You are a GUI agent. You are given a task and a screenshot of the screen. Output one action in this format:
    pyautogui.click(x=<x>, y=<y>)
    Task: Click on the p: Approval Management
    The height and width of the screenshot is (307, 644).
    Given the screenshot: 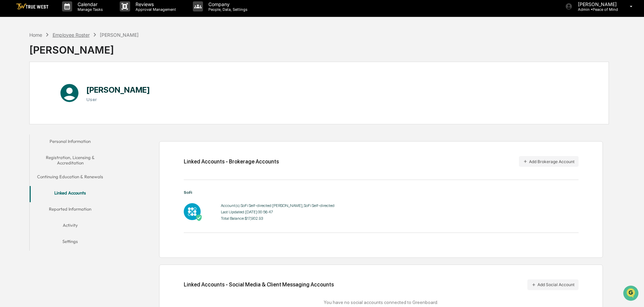 What is the action you would take?
    pyautogui.click(x=155, y=9)
    